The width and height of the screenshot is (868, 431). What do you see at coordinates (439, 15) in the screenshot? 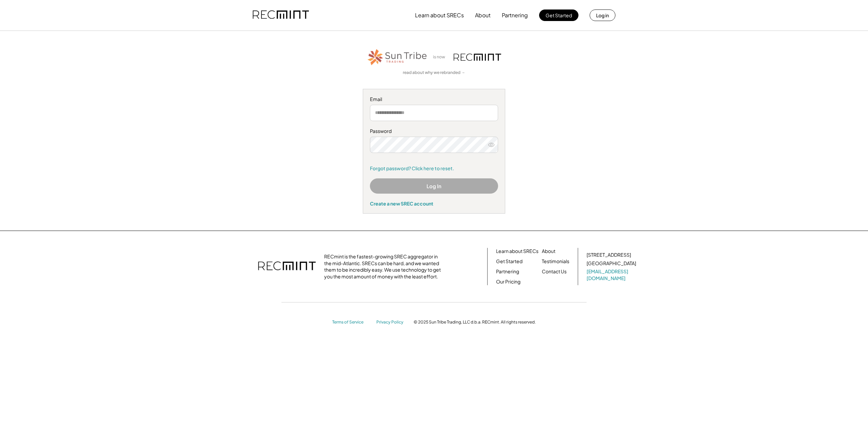
I see `button: Learn about SRECs` at bounding box center [439, 15].